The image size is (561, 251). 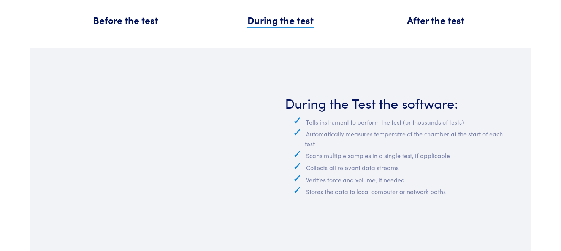 What do you see at coordinates (404, 155) in the screenshot?
I see `li: Scans multiple samples in a single test, if applicable` at bounding box center [404, 155].